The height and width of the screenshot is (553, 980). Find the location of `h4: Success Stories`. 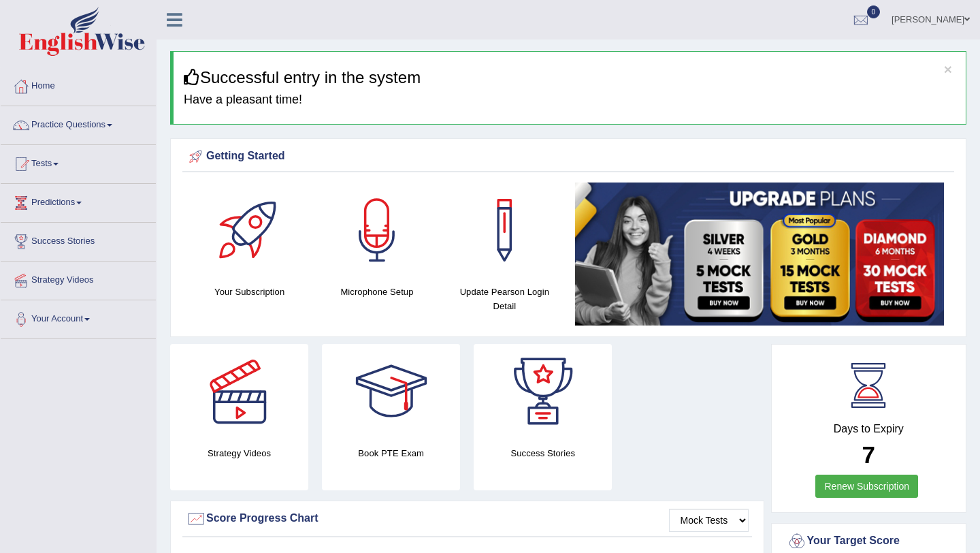

h4: Success Stories is located at coordinates (543, 453).